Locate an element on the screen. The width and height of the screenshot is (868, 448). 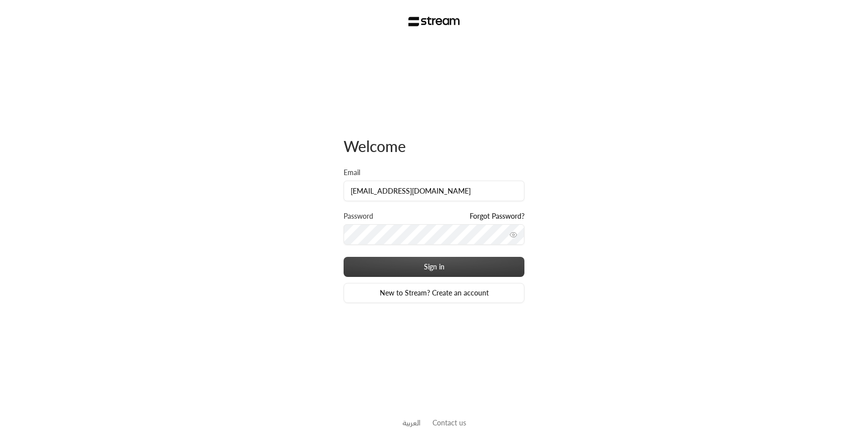
button: Sign in is located at coordinates (434, 267).